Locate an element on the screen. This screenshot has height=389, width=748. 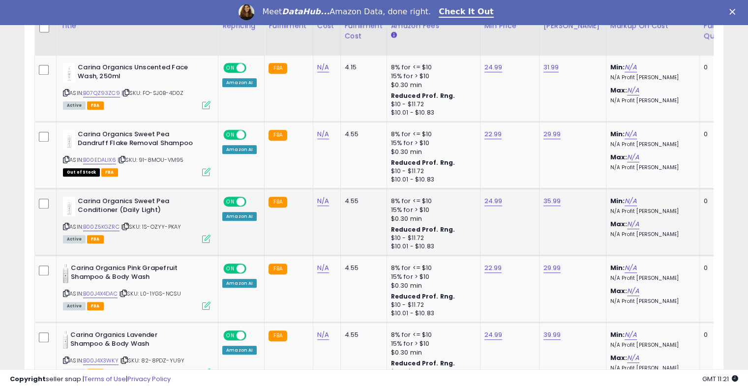
span: ON is located at coordinates (230, 134).